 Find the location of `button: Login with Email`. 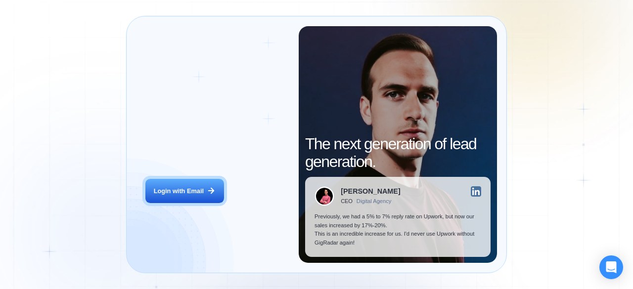

button: Login with Email is located at coordinates (185, 191).